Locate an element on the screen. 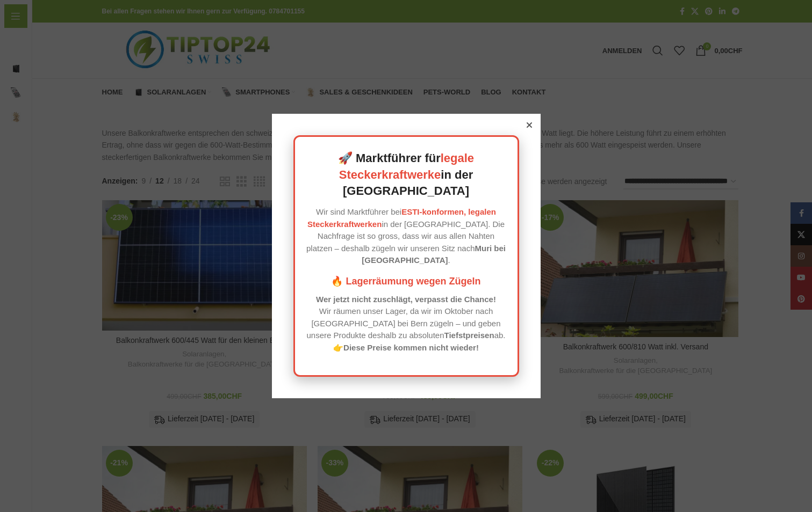 Image resolution: width=812 pixels, height=512 pixels. strong: Wer jetzt nicht zuschlägt, verpasst die Chance! is located at coordinates (406, 299).